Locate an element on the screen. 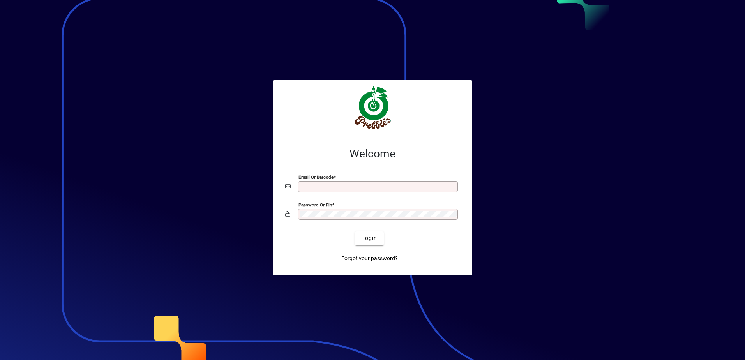 Image resolution: width=745 pixels, height=360 pixels. h2: Welcome is located at coordinates (373, 154).